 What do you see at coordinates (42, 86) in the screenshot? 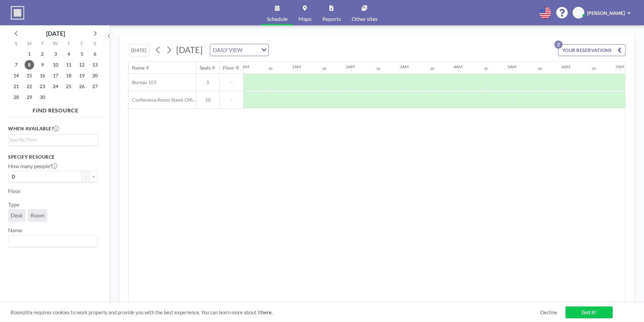
I see `span: Tuesday, September 23, 2025` at bounding box center [42, 86].